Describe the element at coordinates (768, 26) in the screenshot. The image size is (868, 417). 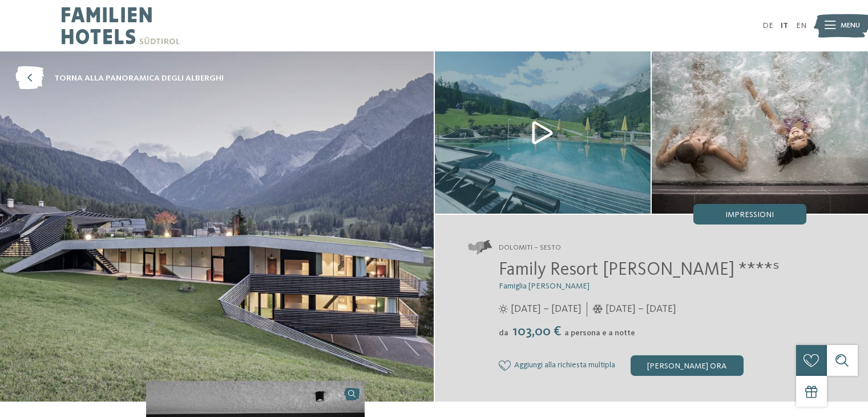
I see `a: DE` at that location.